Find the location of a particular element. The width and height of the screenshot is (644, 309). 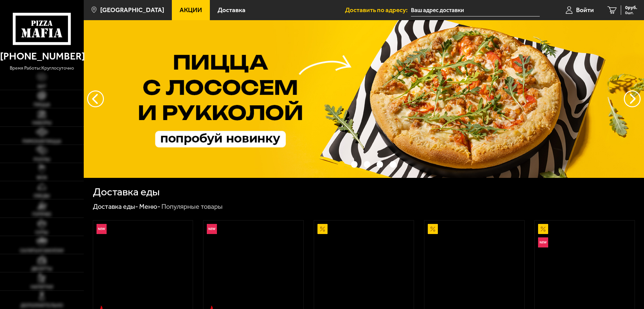

span: Доставить по адресу: is located at coordinates (378, 10).